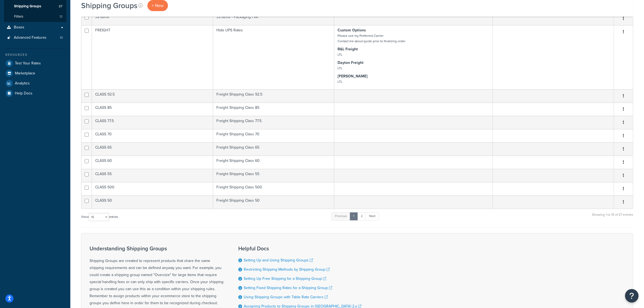 The image size is (644, 308). I want to click on td: Freight Shipping Class 77.5, so click(274, 122).